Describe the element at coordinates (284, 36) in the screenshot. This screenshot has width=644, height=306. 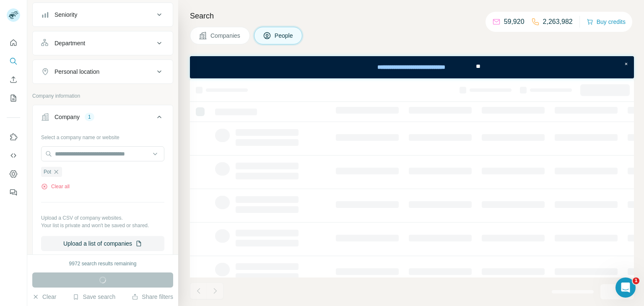
I see `span: People` at that location.